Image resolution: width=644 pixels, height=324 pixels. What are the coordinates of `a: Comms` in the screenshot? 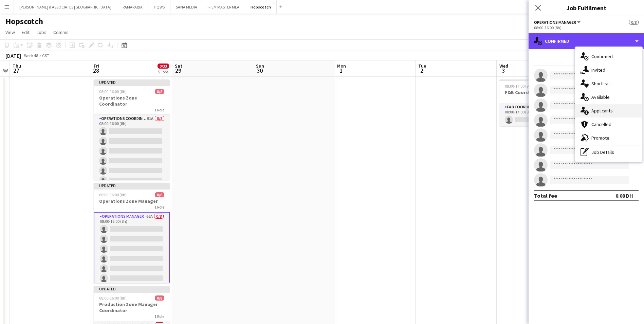 It's located at (61, 32).